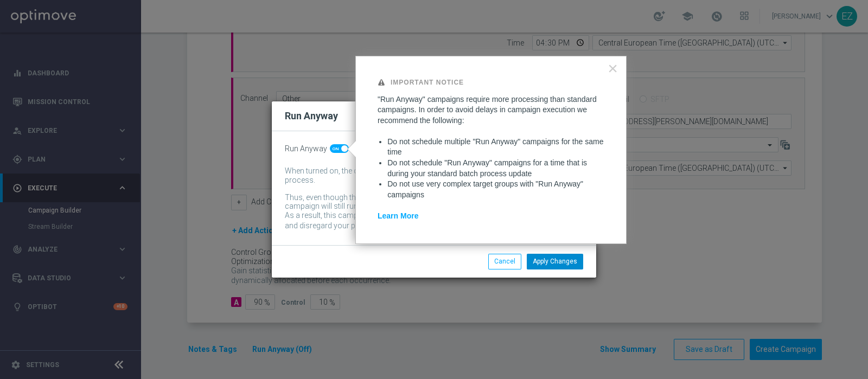 This screenshot has height=379, width=868. Describe the element at coordinates (491, 110) in the screenshot. I see `p: "Run Anyway" campaigns require more processing than standard campaigns. In order to avoid delays ...` at that location.